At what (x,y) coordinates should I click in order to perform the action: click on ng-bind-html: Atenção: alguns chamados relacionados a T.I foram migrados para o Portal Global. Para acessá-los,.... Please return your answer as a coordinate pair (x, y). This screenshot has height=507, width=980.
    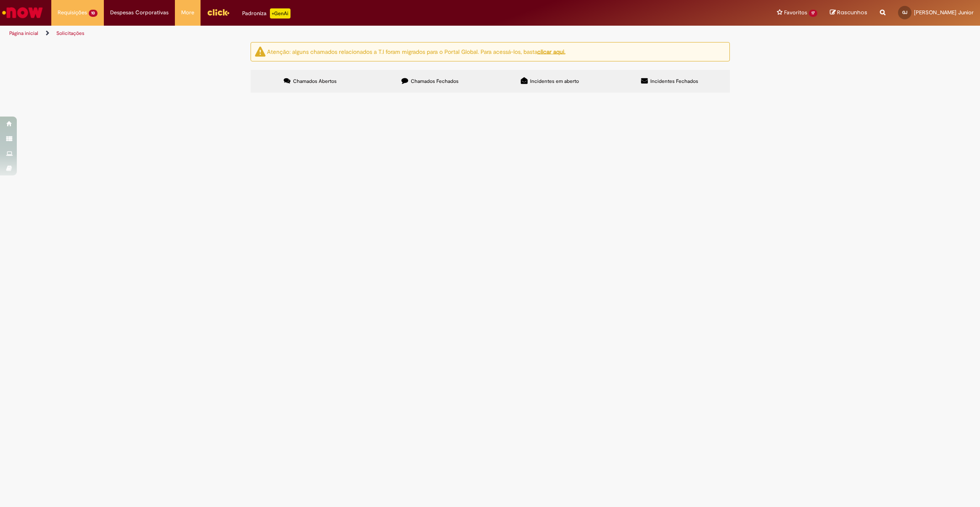
    Looking at the image, I should click on (416, 51).